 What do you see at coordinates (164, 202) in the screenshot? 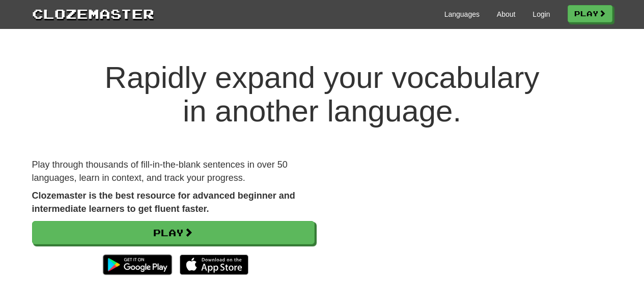
I see `strong: Clozemaster is the best resource for advanced beginner and intermediate learners to get fluent fa...` at bounding box center [164, 202].